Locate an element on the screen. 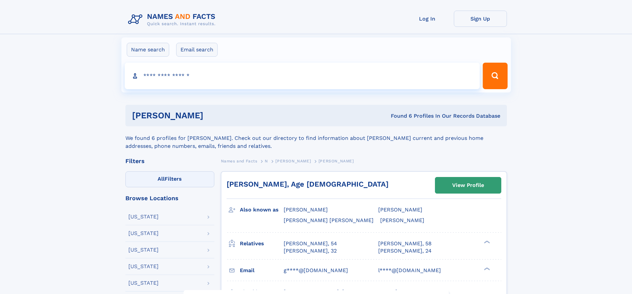  a: Log In is located at coordinates (428, 19).